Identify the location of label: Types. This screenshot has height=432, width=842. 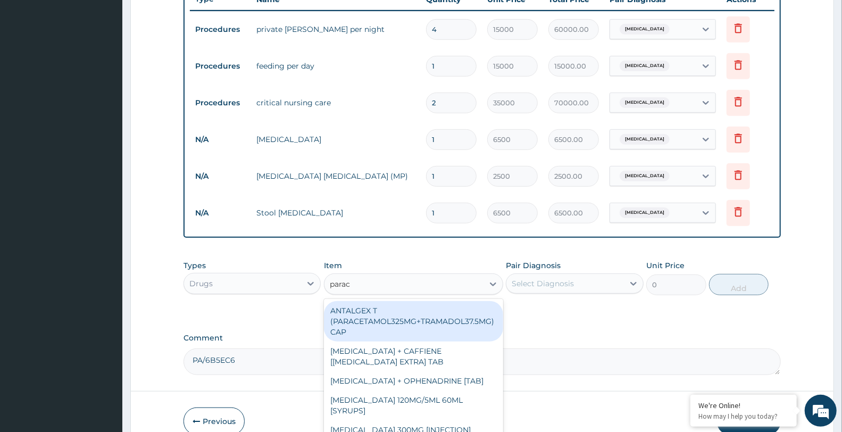
(195, 265).